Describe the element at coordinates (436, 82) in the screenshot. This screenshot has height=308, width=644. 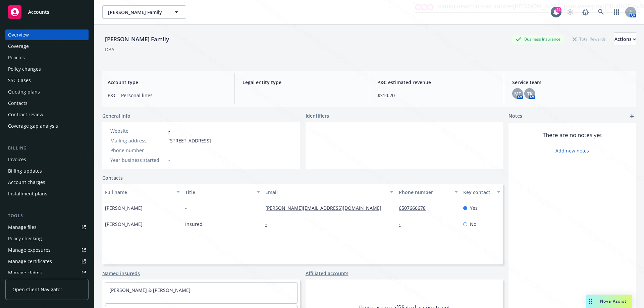
I see `span: P&C estimated revenue` at that location.